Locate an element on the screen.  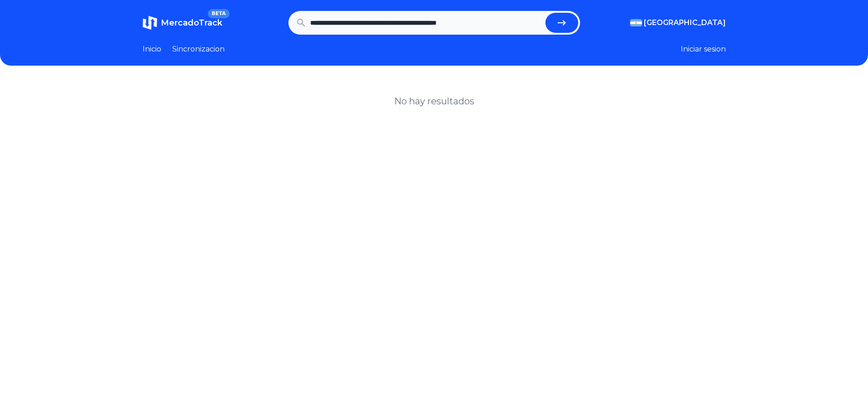
h1: No hay resultados is located at coordinates (434, 101).